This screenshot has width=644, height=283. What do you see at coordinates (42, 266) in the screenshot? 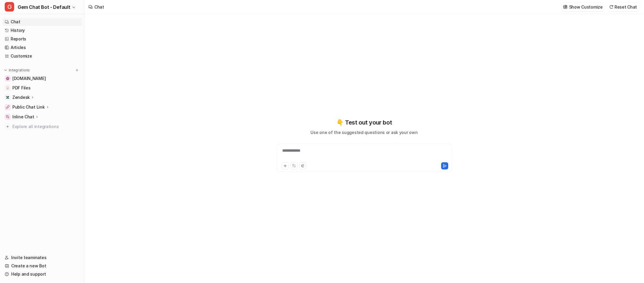
I see `a: Create a new Bot` at bounding box center [42, 266].